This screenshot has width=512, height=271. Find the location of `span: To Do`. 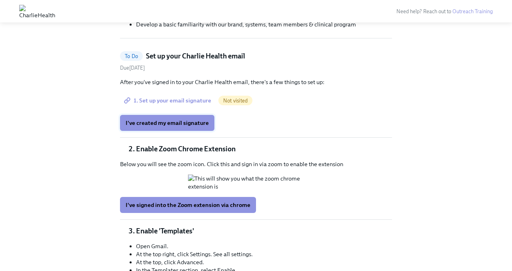

span: To Do is located at coordinates (131, 56).